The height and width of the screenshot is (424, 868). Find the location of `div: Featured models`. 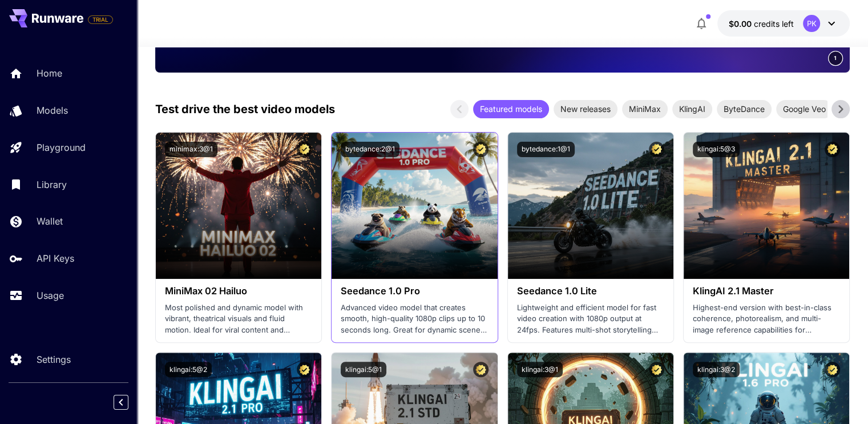

div: Featured models is located at coordinates (511, 109).